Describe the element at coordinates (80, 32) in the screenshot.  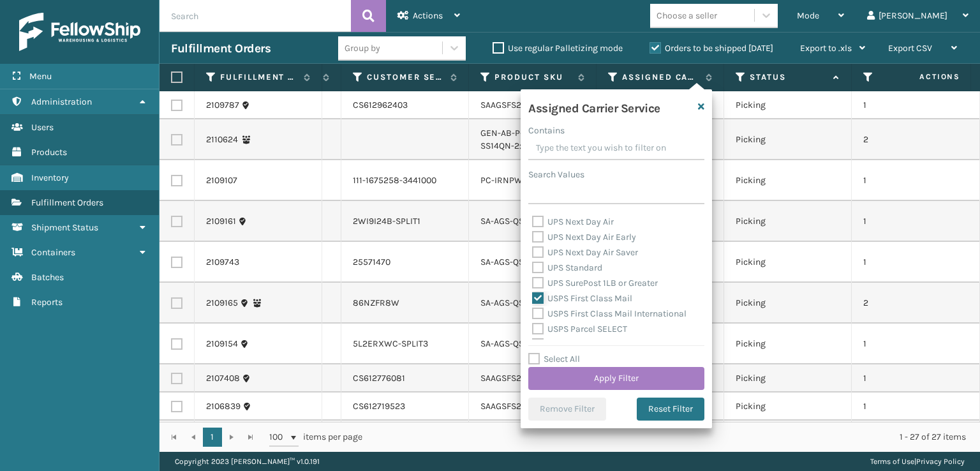
I see `img: logo` at that location.